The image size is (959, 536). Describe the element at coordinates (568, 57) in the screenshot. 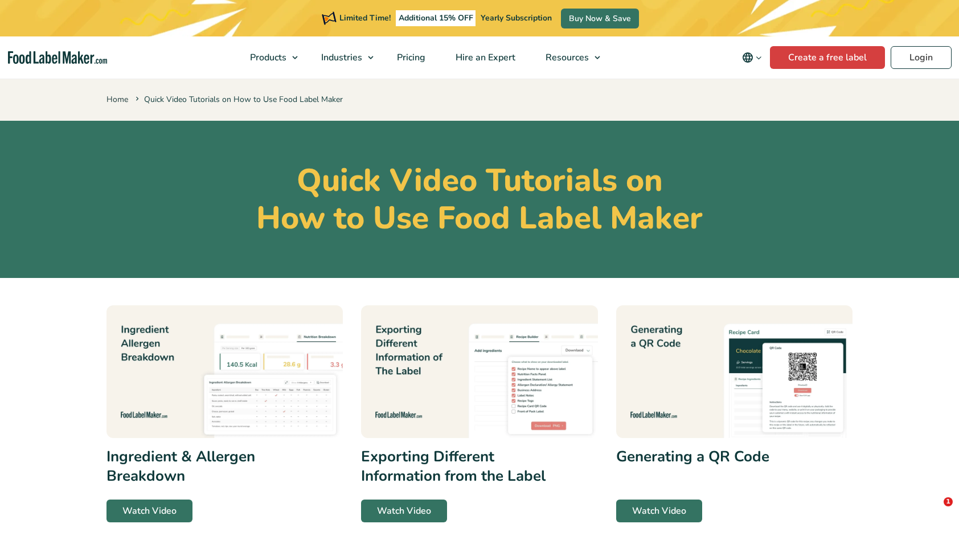

I see `a: Resources` at that location.